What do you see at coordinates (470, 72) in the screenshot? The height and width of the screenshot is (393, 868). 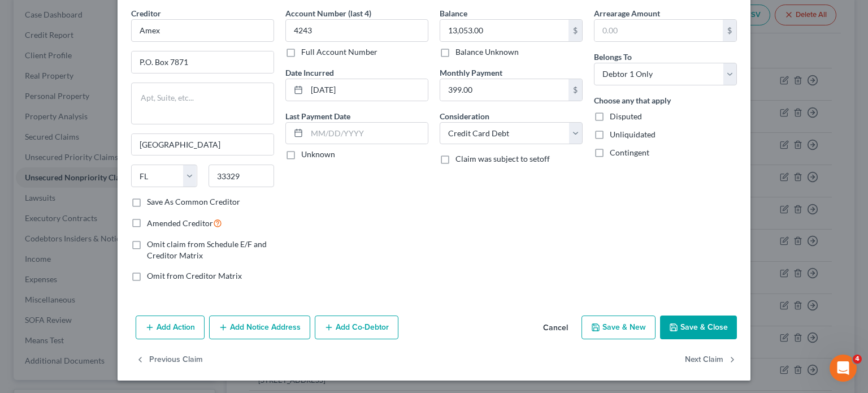 I see `label: Monthly Payment` at bounding box center [470, 72].